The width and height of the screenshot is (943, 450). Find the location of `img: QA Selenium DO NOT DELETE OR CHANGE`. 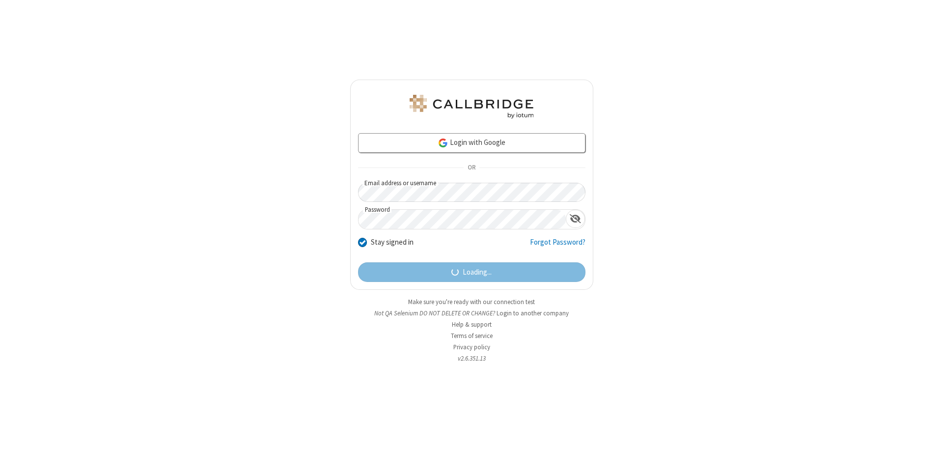

img: QA Selenium DO NOT DELETE OR CHANGE is located at coordinates (472, 107).